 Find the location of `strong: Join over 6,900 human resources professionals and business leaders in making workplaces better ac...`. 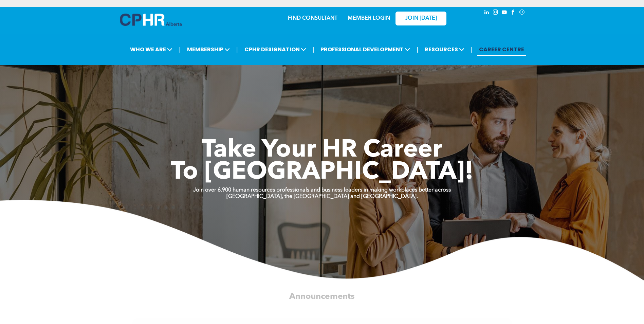

strong: Join over 6,900 human resources professionals and business leaders in making workplaces better ac... is located at coordinates (322, 190).